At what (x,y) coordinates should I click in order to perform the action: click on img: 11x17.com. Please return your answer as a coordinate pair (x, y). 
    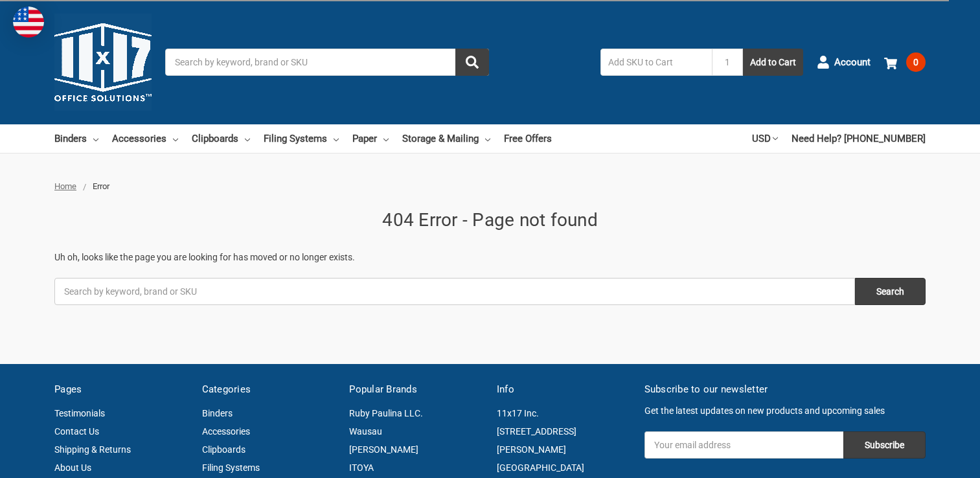
    Looking at the image, I should click on (103, 62).